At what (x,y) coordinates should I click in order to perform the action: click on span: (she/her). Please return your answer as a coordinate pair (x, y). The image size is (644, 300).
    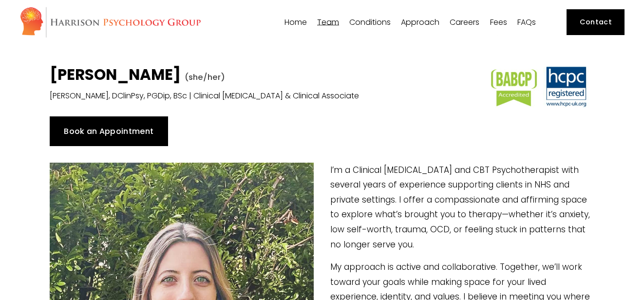
    Looking at the image, I should click on (205, 77).